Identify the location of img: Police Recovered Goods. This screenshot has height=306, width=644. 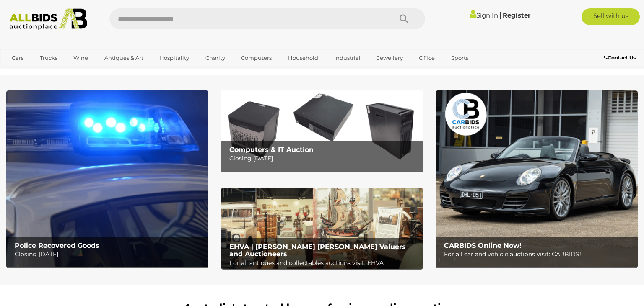
(107, 179).